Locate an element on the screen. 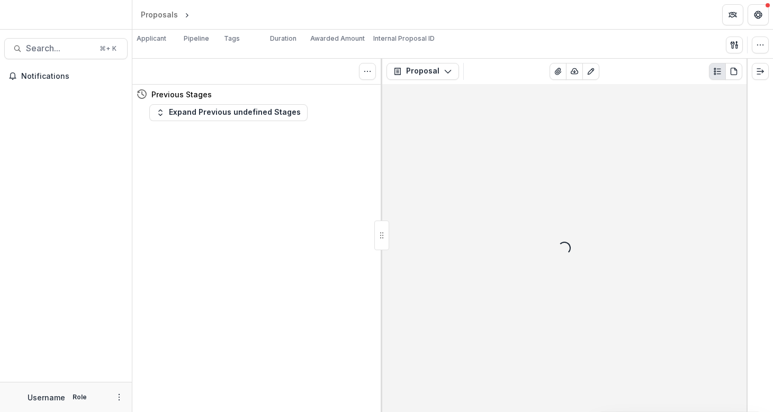 This screenshot has width=773, height=412. button: View Attached Files is located at coordinates (558, 71).